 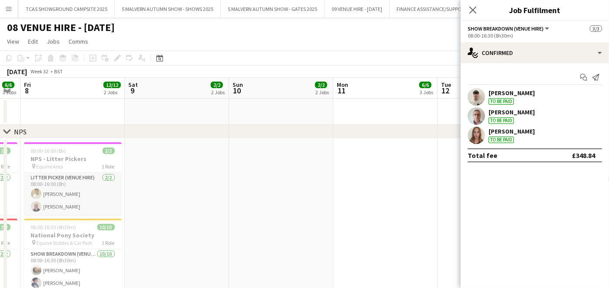 I want to click on span: Equine Stables & Car Park, so click(x=65, y=242).